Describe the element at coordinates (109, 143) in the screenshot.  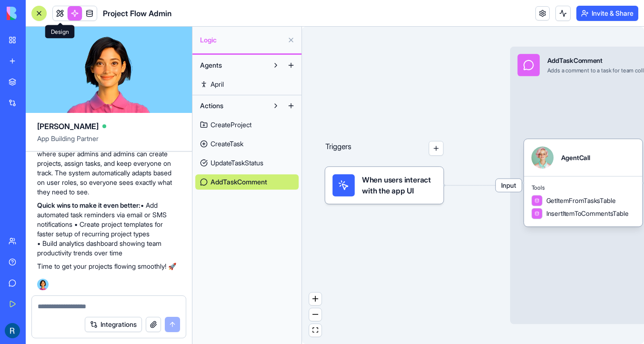
I see `span: App Building Partner` at that location.